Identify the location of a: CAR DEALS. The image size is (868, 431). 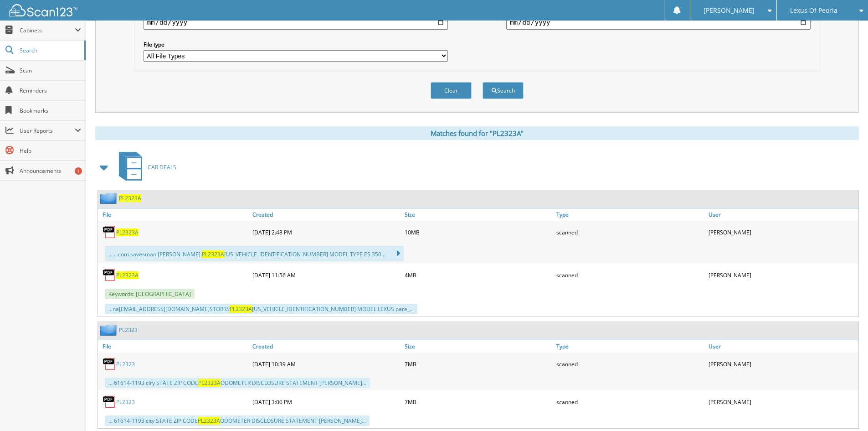
(145, 167).